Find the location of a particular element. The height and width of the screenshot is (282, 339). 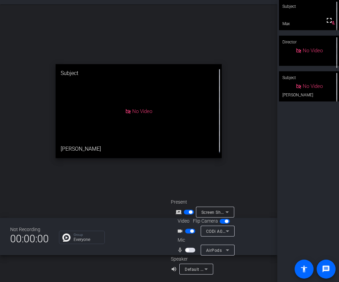

span: Screen Sharing is located at coordinates (216, 212).